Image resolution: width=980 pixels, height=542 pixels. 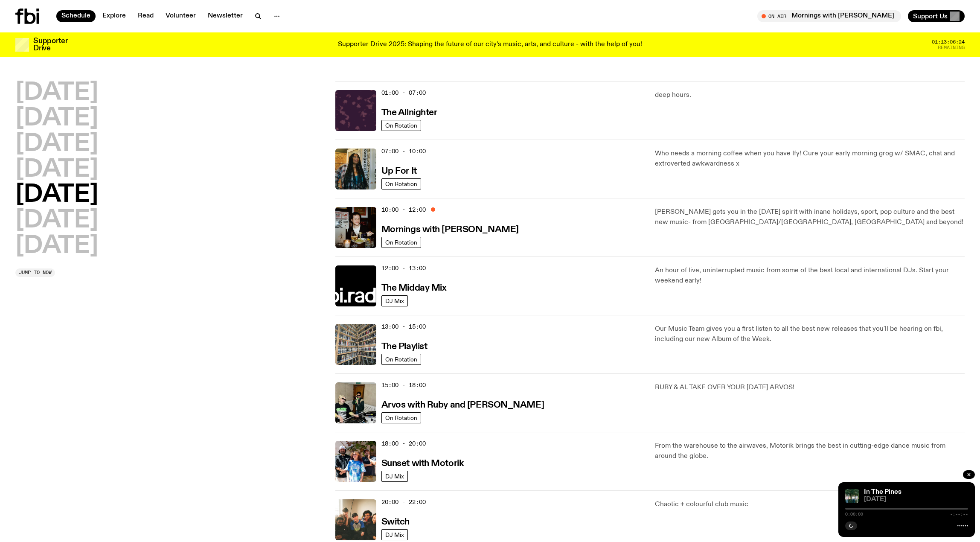 I want to click on a: A warm film photo of the switch team sitting close together. from left to right: Cedar, Lau, Sand..., so click(x=356, y=519).